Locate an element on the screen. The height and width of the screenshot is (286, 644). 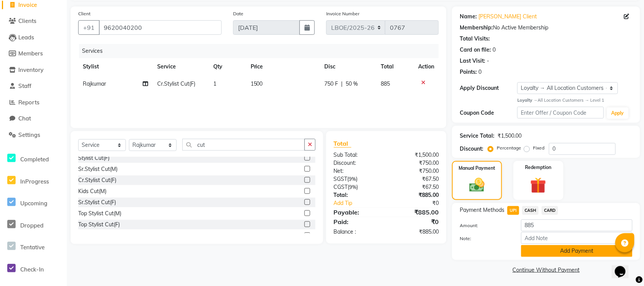
input: Add Note is located at coordinates (577, 238).